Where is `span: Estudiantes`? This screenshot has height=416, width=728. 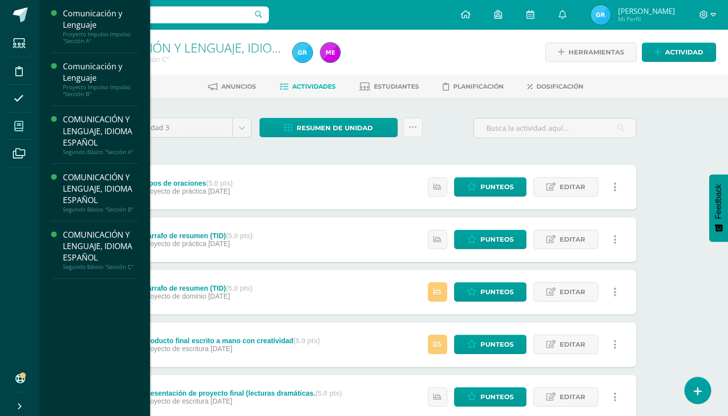 span: Estudiantes is located at coordinates (396, 86).